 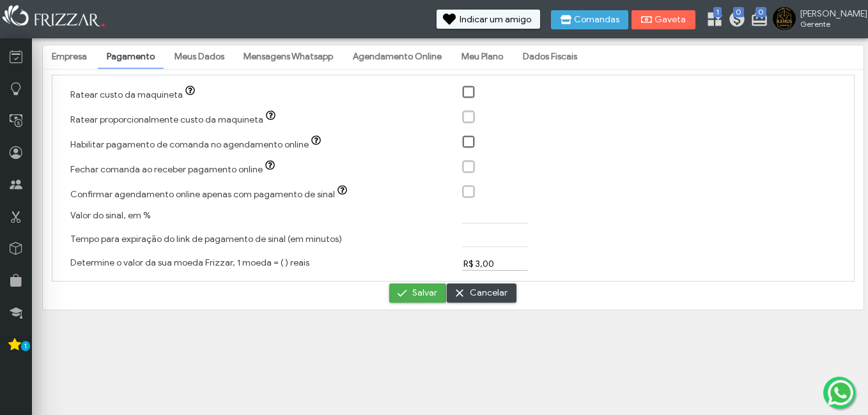 I want to click on label: Ratear custo da maquineta, so click(x=135, y=95).